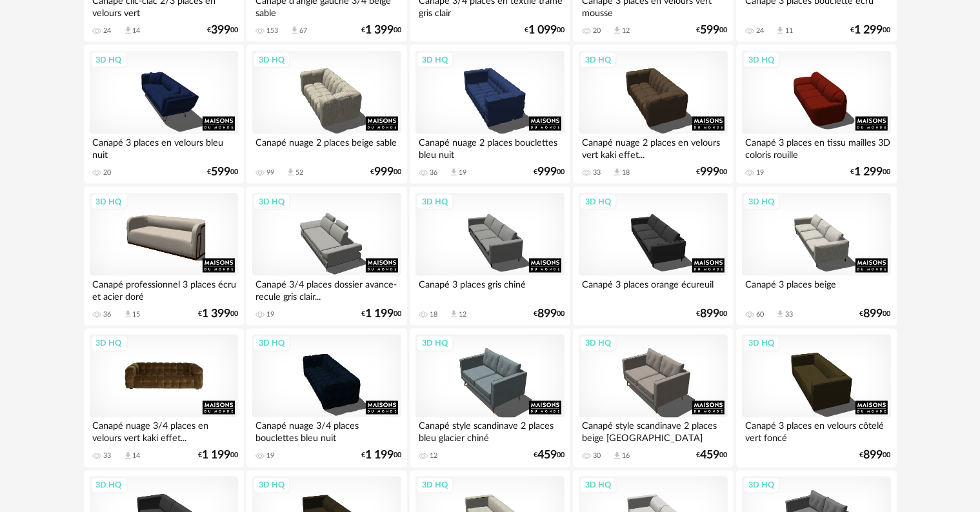 The width and height of the screenshot is (980, 512). What do you see at coordinates (489, 289) in the screenshot?
I see `div: Canapé 3 places gris chiné` at bounding box center [489, 289].